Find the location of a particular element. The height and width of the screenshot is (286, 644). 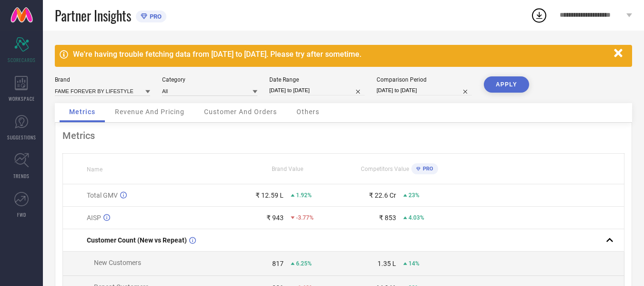

span: 23% is located at coordinates (414, 195).